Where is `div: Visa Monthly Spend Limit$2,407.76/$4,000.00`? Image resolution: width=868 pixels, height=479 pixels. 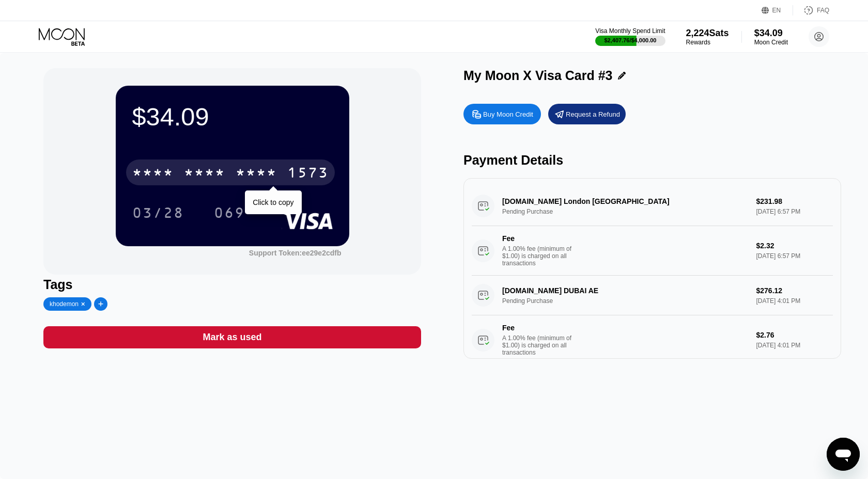
div: Visa Monthly Spend Limit$2,407.76/$4,000.00 is located at coordinates (630, 37).